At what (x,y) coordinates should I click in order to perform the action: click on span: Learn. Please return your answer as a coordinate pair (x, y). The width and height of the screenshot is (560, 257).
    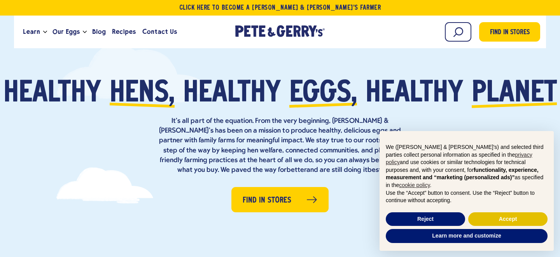
    Looking at the image, I should click on (32, 32).